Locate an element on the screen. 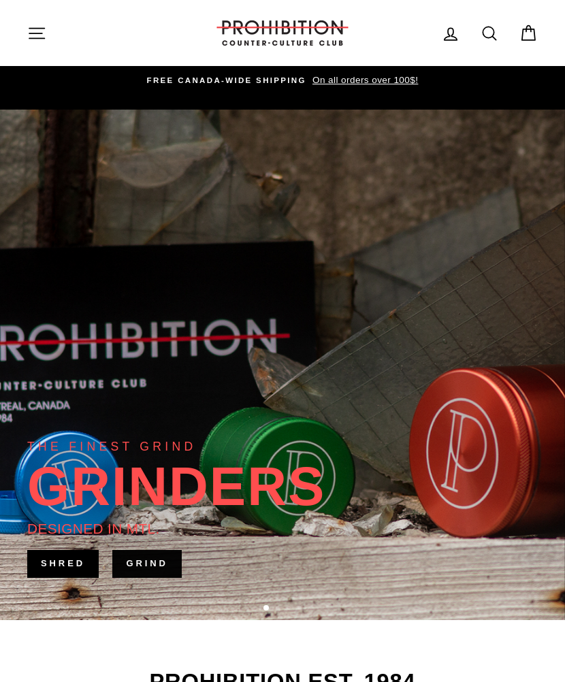  a: FREE CANADA-WIDE SHIPPING On all orders over 100$! is located at coordinates (282, 80).